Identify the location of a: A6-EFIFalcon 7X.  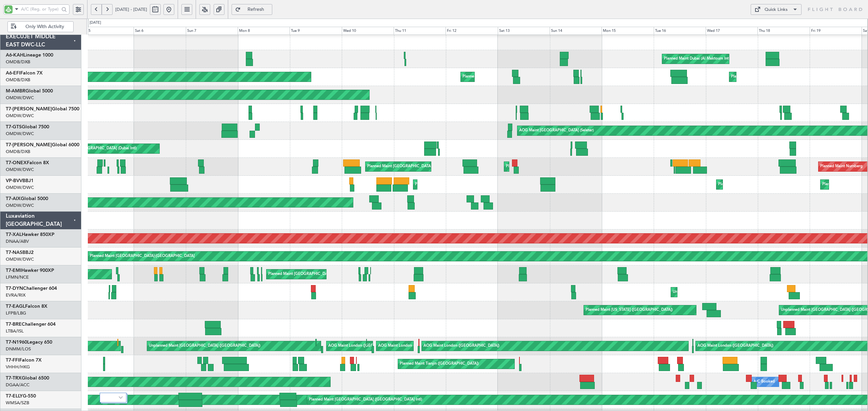
(24, 73).